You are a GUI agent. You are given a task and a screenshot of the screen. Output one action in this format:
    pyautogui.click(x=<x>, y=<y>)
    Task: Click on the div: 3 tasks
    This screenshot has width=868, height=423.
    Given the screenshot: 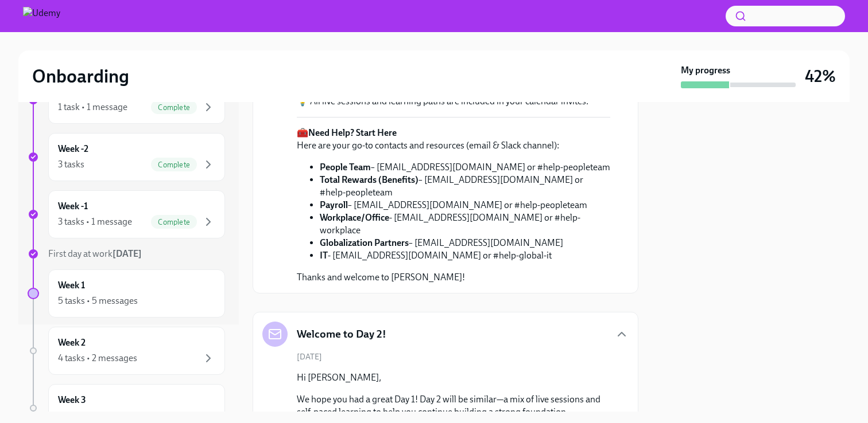 What is the action you would take?
    pyautogui.click(x=71, y=165)
    